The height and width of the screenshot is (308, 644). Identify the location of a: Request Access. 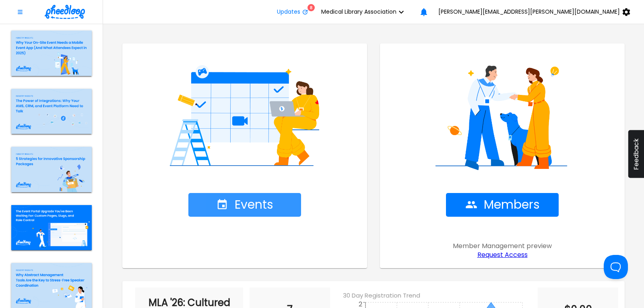
(503, 255).